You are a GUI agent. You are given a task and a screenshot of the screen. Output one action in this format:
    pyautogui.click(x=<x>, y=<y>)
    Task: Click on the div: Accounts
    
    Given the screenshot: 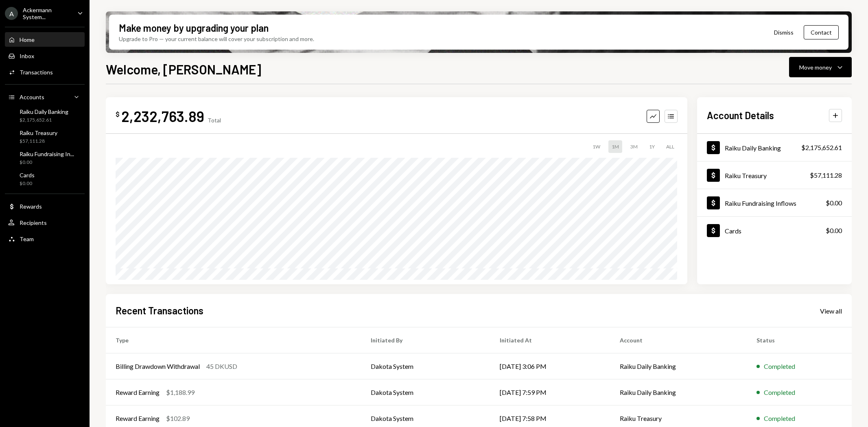 What is the action you would take?
    pyautogui.click(x=32, y=97)
    